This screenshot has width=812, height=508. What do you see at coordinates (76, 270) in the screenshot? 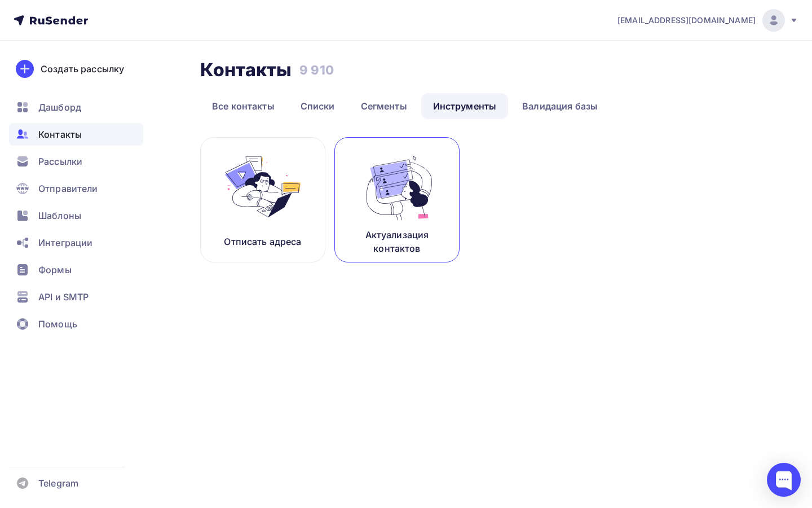
I see `a: Формы` at bounding box center [76, 270].